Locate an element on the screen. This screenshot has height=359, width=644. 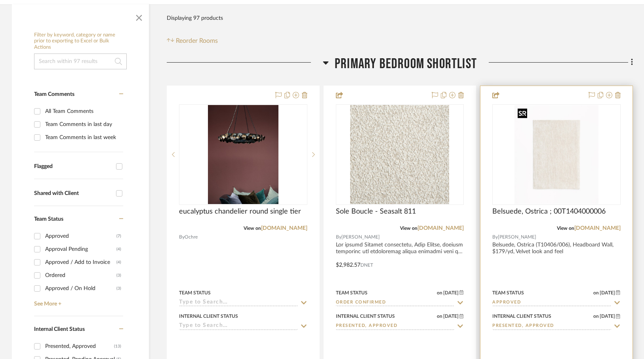
div: Flagged is located at coordinates (73, 167).